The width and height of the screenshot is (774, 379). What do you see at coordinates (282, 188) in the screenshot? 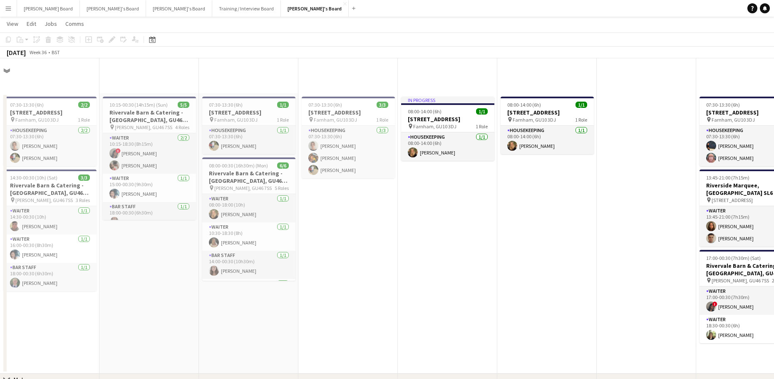
I see `span: 5 Roles` at bounding box center [282, 188].